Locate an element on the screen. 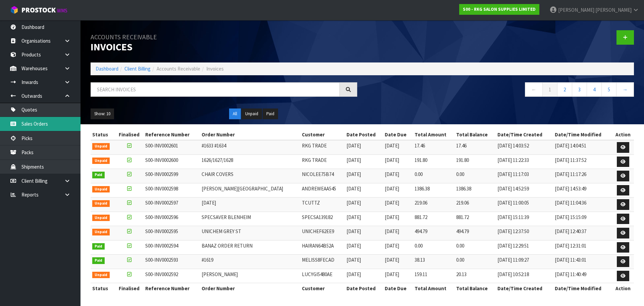 Image resolution: width=644 pixels, height=306 pixels. td: S00-INV0002594 is located at coordinates (172, 247).